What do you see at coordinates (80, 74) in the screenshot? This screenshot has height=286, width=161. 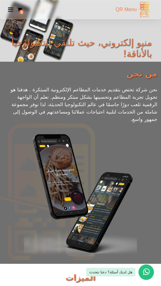 I see `h2: من نحن` at bounding box center [80, 74].